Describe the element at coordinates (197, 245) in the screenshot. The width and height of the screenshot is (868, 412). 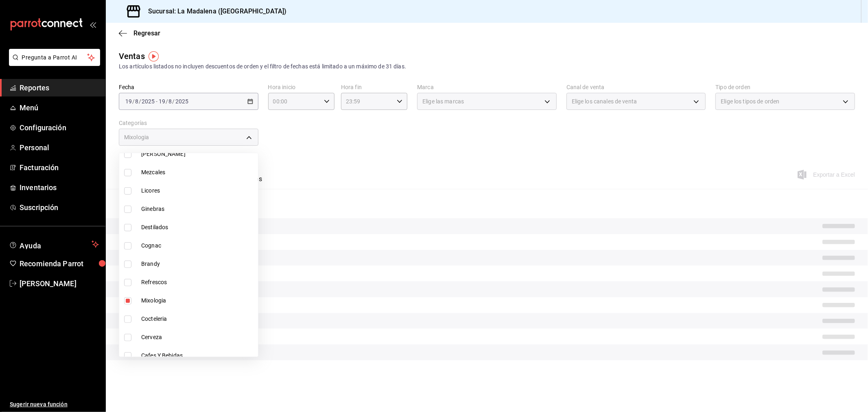
I see `span: Cognac` at that location.